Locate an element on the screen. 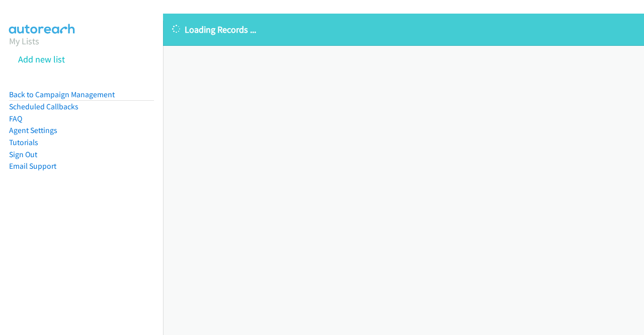 The height and width of the screenshot is (335, 644). a: Back to Campaign Management is located at coordinates (62, 94).